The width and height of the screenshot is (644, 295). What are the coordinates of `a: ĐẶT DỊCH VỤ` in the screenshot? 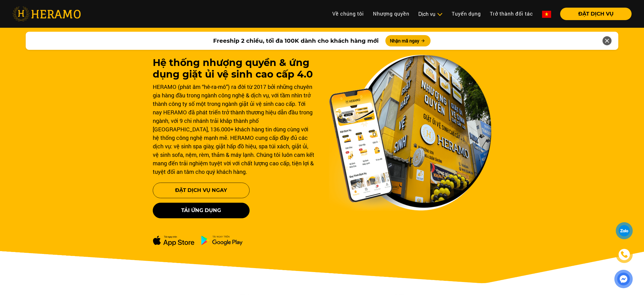 It's located at (594, 14).